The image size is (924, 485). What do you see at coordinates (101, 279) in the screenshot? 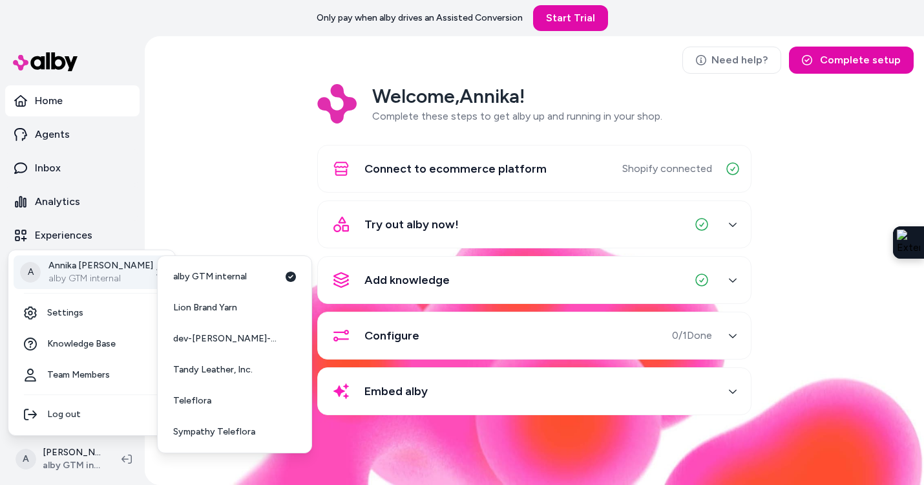
I see `p: alby GTM internal` at bounding box center [101, 279].